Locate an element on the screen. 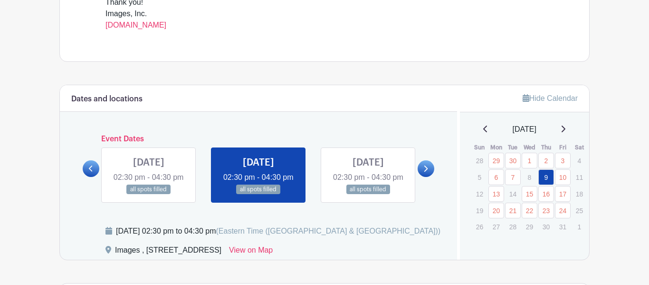 Image resolution: width=649 pixels, height=285 pixels. th: Sat is located at coordinates (579, 147).